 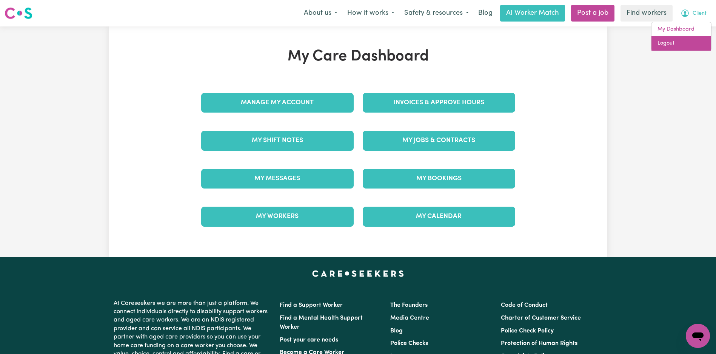 I want to click on h1: My Care Dashboard, so click(x=358, y=57).